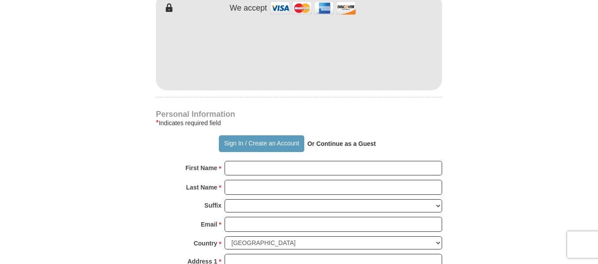 The width and height of the screenshot is (598, 264). Describe the element at coordinates (206, 243) in the screenshot. I see `strong: Country` at that location.